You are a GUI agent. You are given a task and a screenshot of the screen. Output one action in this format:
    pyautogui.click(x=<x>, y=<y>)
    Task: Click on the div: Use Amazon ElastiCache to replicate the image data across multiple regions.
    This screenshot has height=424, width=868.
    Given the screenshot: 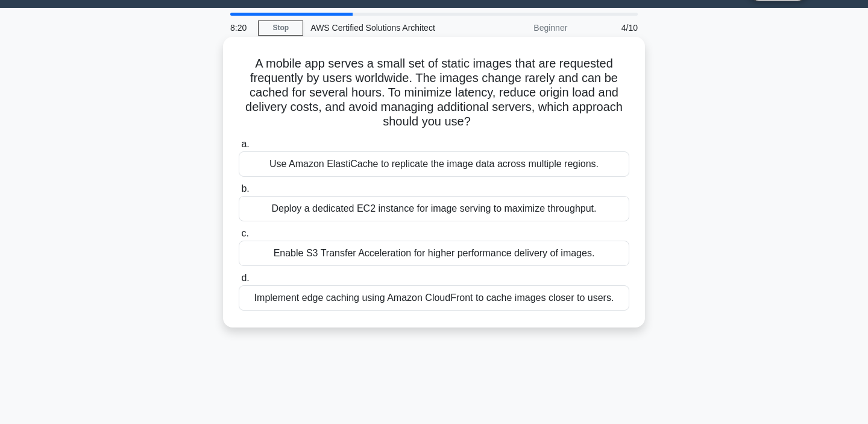 What is the action you would take?
    pyautogui.click(x=434, y=164)
    